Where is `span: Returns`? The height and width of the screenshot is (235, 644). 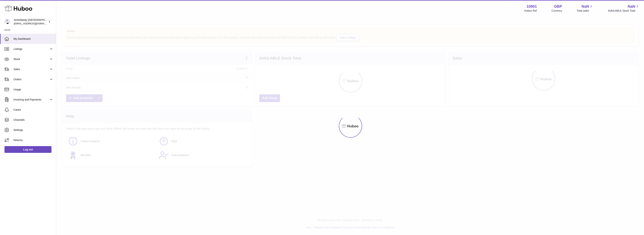 span: Returns is located at coordinates (33, 140).